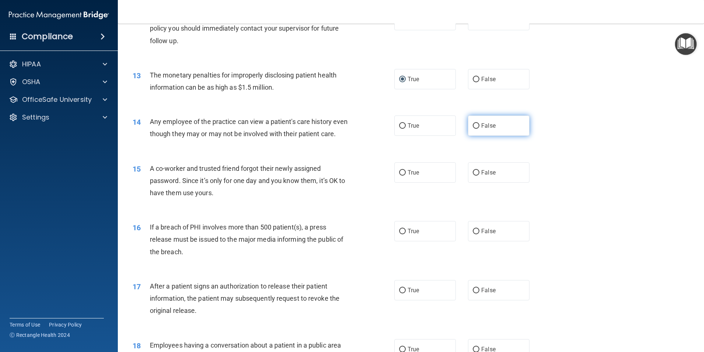  I want to click on p: OSHA, so click(31, 82).